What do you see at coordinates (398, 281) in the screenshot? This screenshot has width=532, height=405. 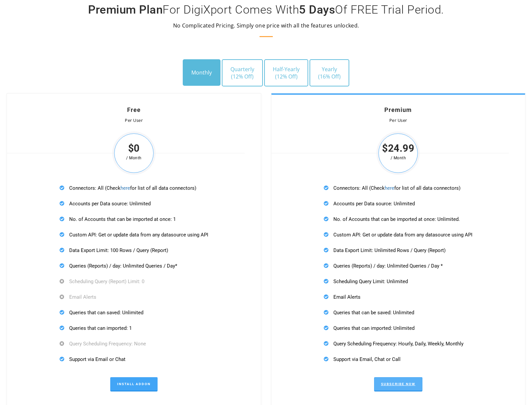 I see `p: Scheduling Query Limit: Unlimited` at bounding box center [398, 281].